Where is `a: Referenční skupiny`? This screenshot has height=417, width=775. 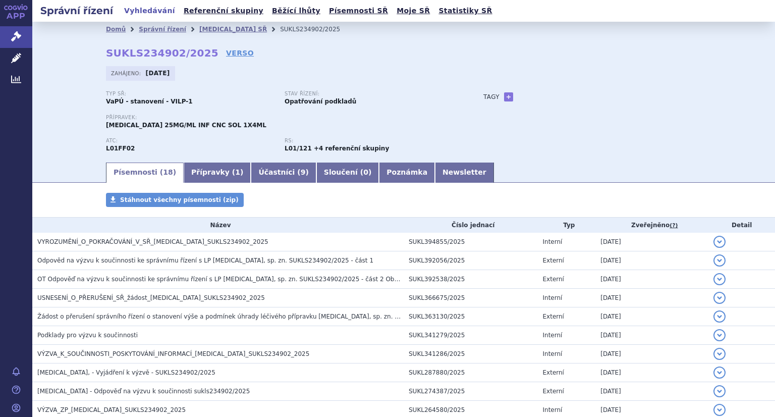 a: Referenční skupiny is located at coordinates (223, 11).